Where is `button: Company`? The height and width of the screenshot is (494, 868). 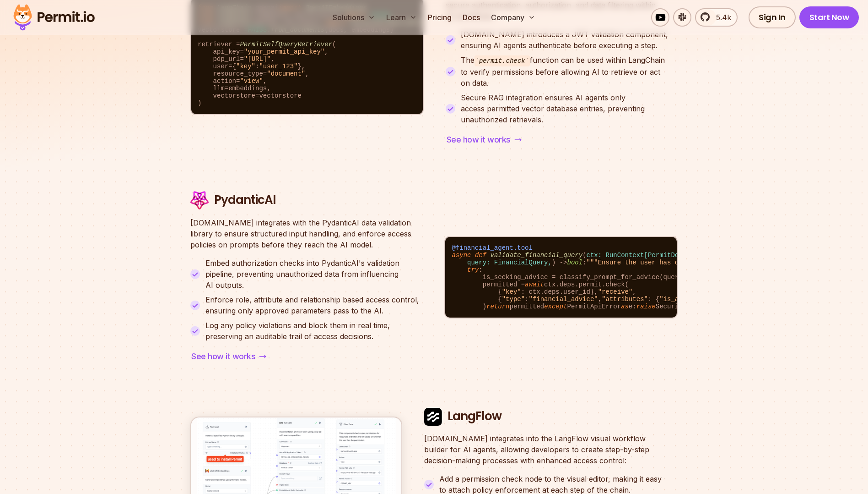
button: Company is located at coordinates (513, 17).